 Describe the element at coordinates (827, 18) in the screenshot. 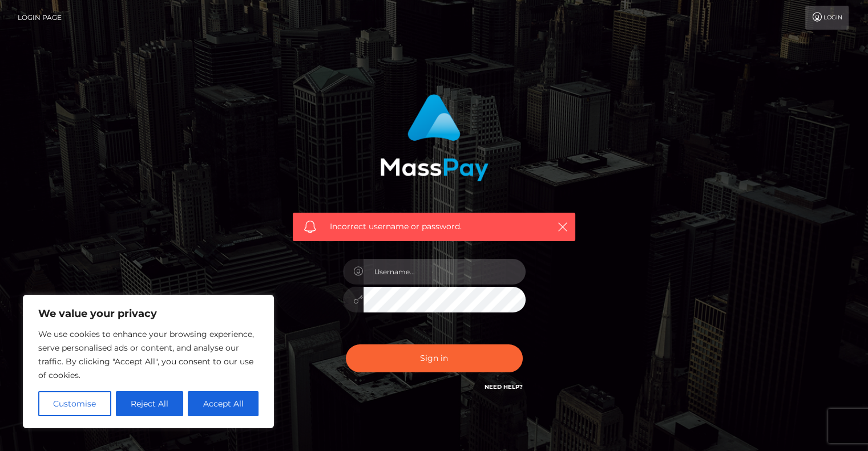

I see `a: Login` at that location.